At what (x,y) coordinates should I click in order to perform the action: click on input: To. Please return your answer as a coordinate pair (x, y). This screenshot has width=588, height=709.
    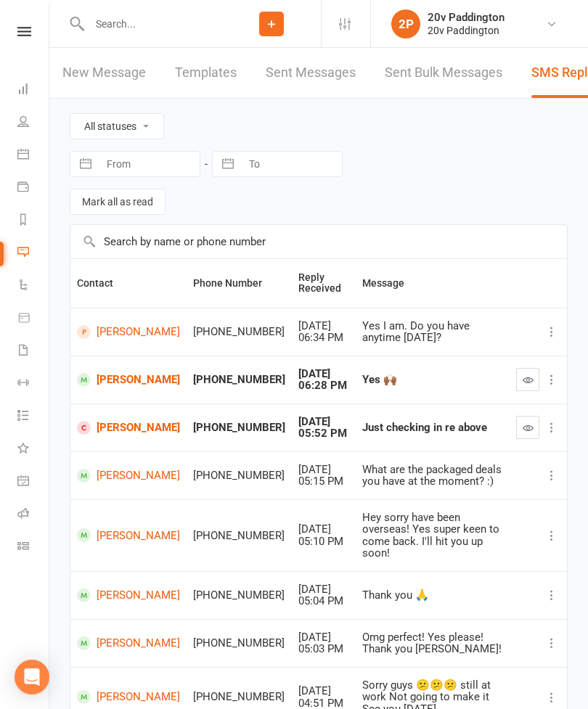
    Looking at the image, I should click on (291, 164).